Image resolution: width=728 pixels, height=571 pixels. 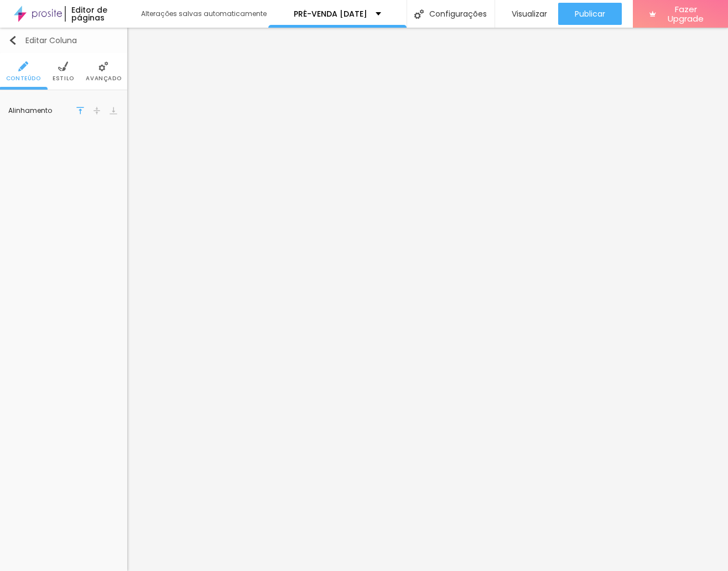 What do you see at coordinates (80, 111) in the screenshot?
I see `img: move-up-1.svg` at bounding box center [80, 111].